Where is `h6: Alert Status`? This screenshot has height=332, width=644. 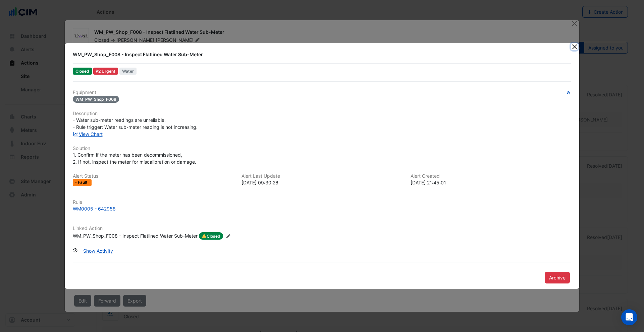
h6: Alert Status is located at coordinates (153, 177).